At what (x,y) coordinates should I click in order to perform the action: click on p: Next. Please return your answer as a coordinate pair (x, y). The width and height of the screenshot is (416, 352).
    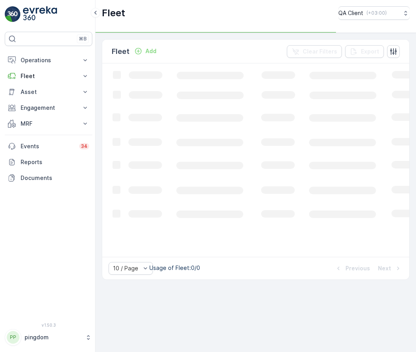
    Looking at the image, I should click on (384, 268).